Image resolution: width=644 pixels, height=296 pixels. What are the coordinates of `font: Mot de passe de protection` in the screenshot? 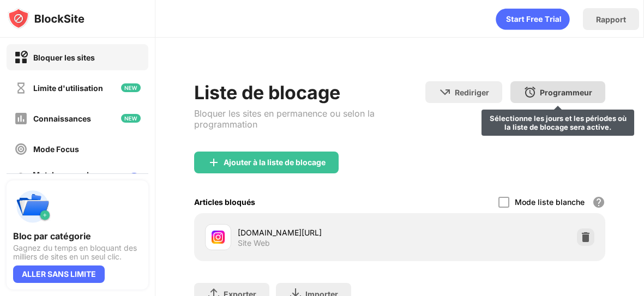 It's located at (63, 180).